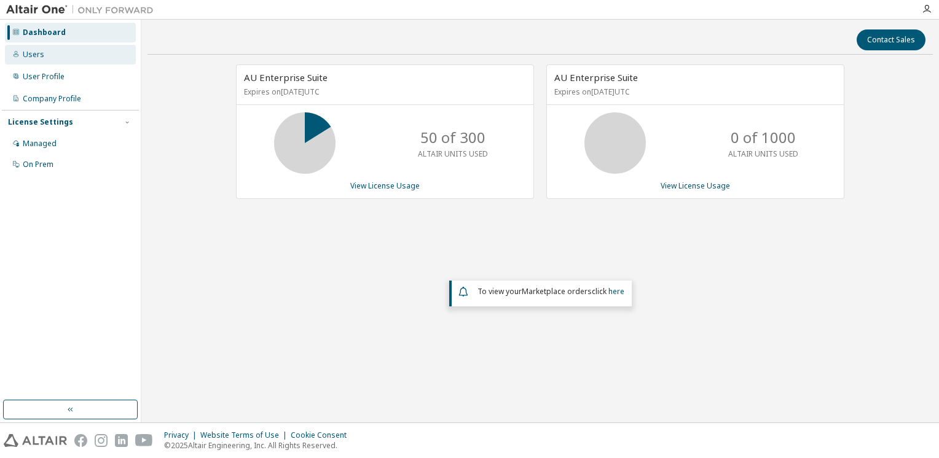  Describe the element at coordinates (616, 291) in the screenshot. I see `a: here` at that location.